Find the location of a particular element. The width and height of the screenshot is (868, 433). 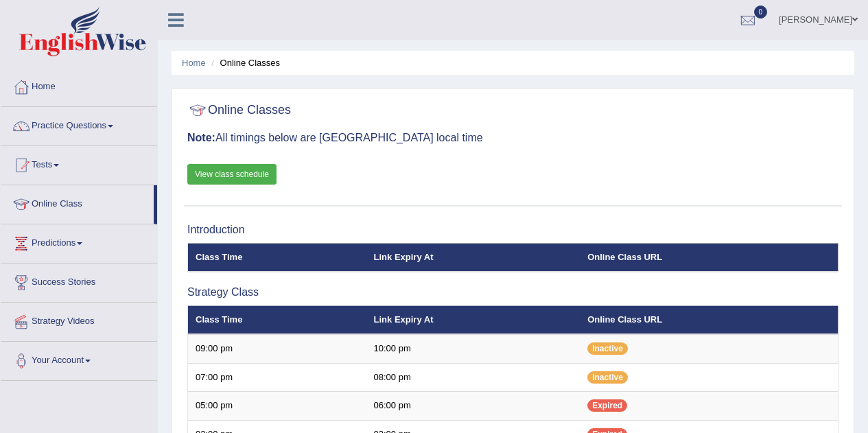

a: Practice Questions is located at coordinates (79, 124).